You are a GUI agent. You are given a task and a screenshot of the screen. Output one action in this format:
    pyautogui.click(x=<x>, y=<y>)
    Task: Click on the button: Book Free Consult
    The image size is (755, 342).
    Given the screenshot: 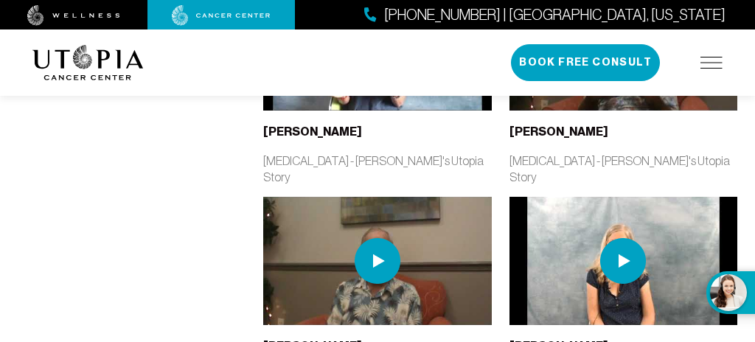 What is the action you would take?
    pyautogui.click(x=585, y=63)
    